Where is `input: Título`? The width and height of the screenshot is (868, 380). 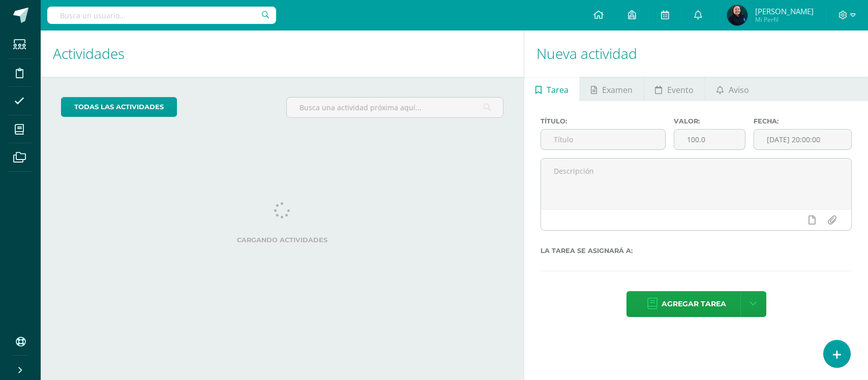
input: Título is located at coordinates (603, 139).